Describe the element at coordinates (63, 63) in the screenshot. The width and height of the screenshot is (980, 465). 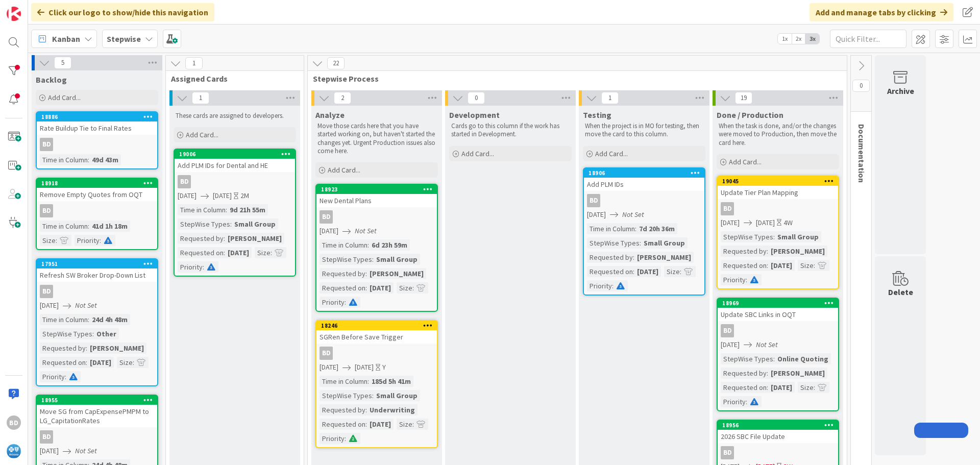
I see `span: 5` at that location.